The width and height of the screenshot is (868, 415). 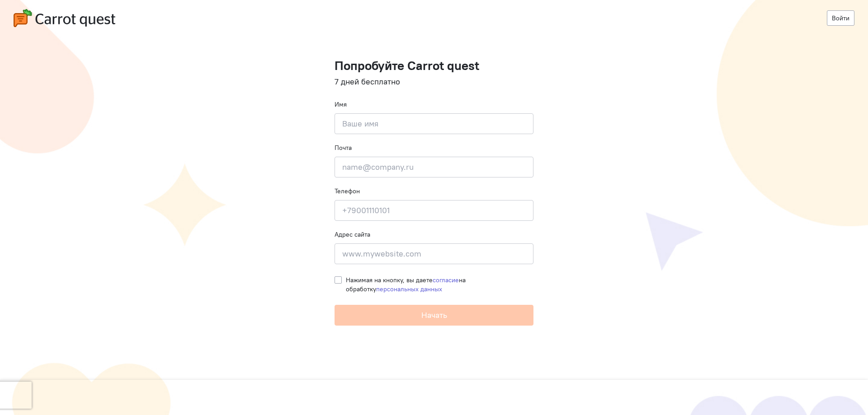 What do you see at coordinates (434, 211) in the screenshot?
I see `input: +79001110101` at bounding box center [434, 211].